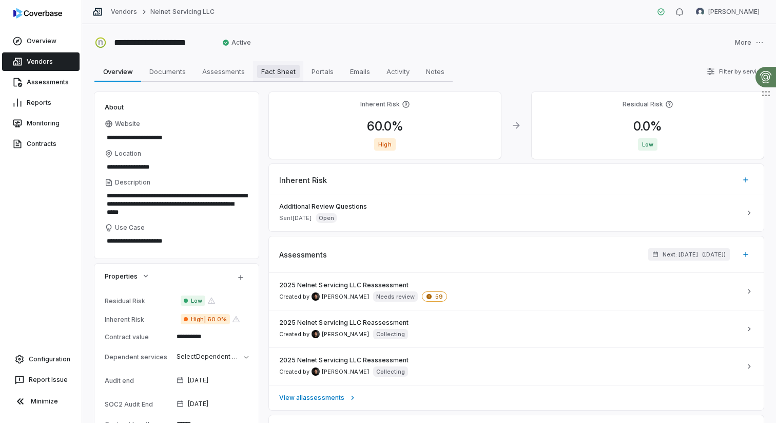 This screenshot has width=776, height=423. What do you see at coordinates (517, 397) in the screenshot?
I see `a: View allassessments` at bounding box center [517, 397].